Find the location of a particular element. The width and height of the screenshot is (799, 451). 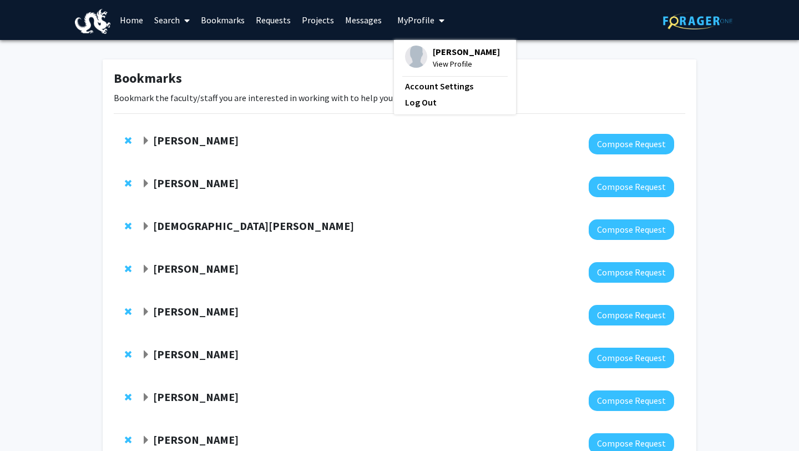

span: Remove Haifeng Ji from bookmarks is located at coordinates (128, 269).